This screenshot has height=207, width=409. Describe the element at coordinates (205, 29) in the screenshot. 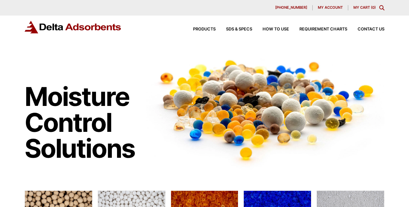

I see `span: Products` at that location.